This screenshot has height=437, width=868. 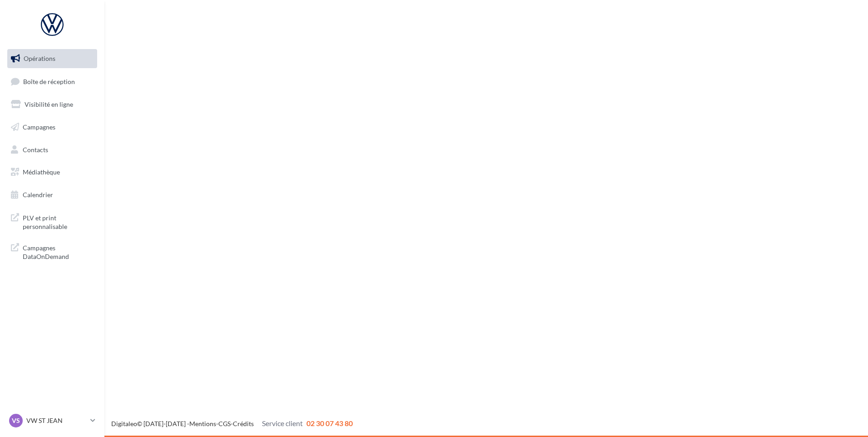 I want to click on span: 02 30 07 43 80, so click(x=330, y=423).